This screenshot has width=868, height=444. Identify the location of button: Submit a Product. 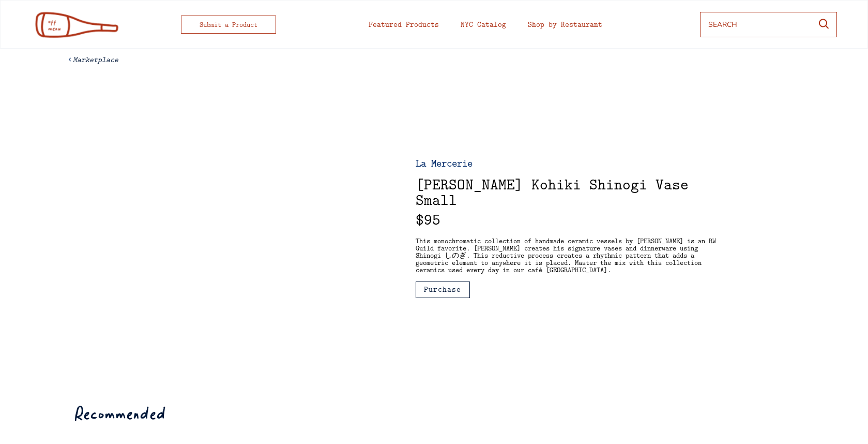
(228, 24).